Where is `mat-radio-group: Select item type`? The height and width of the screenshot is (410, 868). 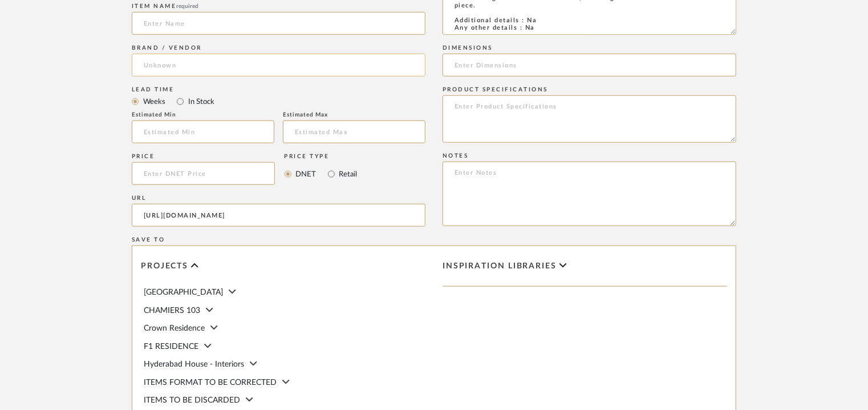
mat-radio-group: Select item type is located at coordinates (279, 101).